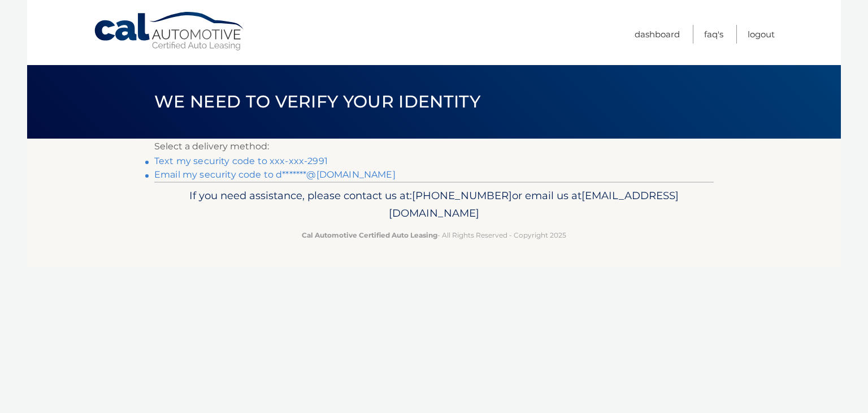 The width and height of the screenshot is (868, 413). What do you see at coordinates (657, 34) in the screenshot?
I see `a: Dashboard` at bounding box center [657, 34].